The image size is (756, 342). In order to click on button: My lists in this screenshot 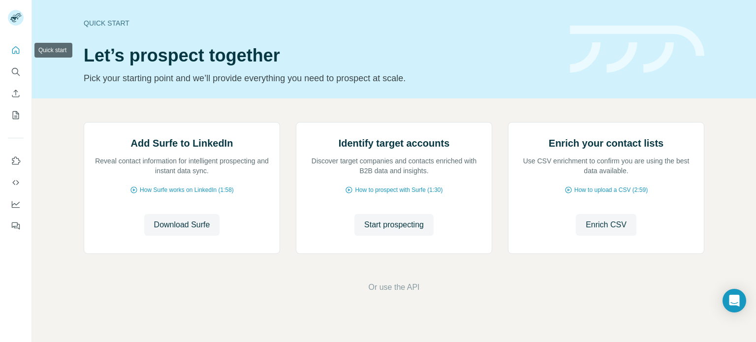, I will do `click(16, 115)`.